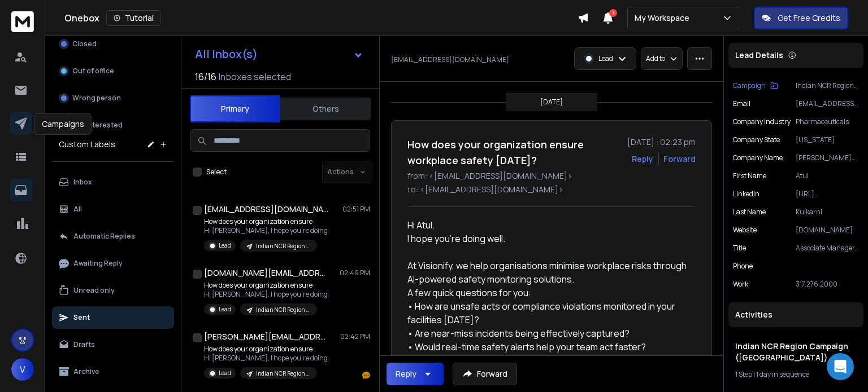 The height and width of the screenshot is (392, 868). What do you see at coordinates (96, 98) in the screenshot?
I see `p: Wrong person` at bounding box center [96, 98].